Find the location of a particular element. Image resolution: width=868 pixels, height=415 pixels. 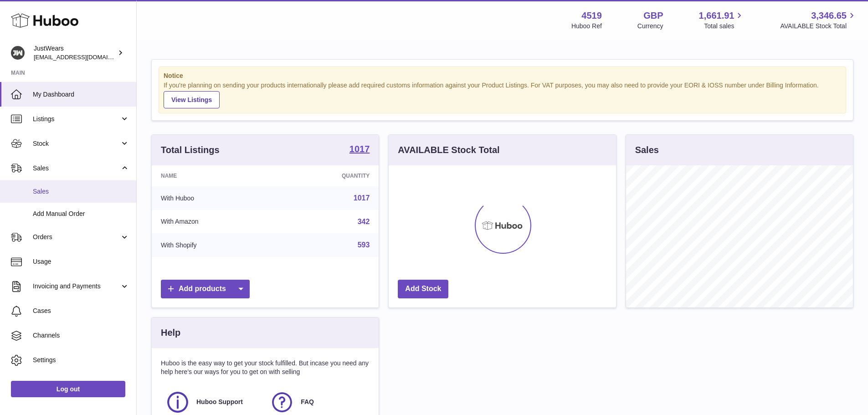

a: Log out is located at coordinates (68, 389).